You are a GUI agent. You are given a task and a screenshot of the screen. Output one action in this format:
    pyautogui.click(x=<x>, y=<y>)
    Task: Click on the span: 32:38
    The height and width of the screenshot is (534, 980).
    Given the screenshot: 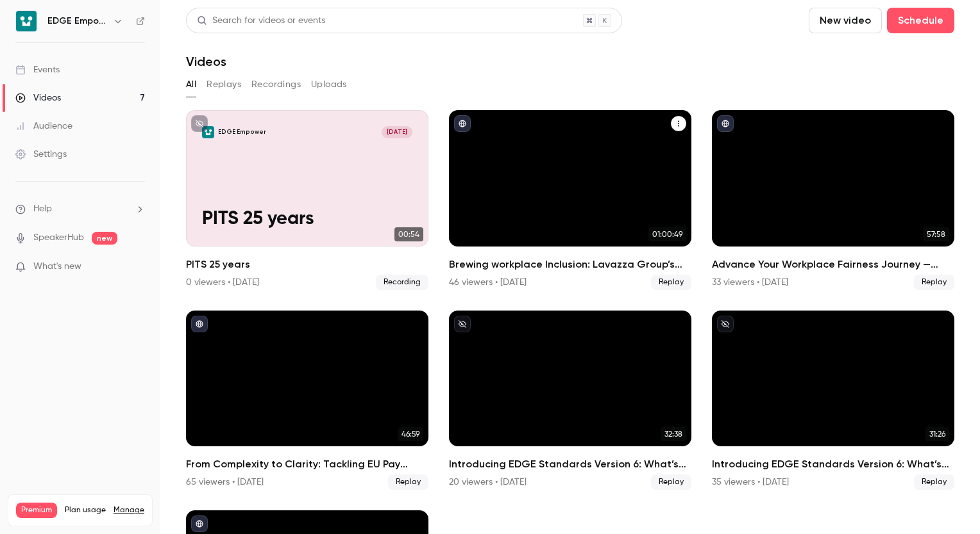 What is the action you would take?
    pyautogui.click(x=673, y=434)
    